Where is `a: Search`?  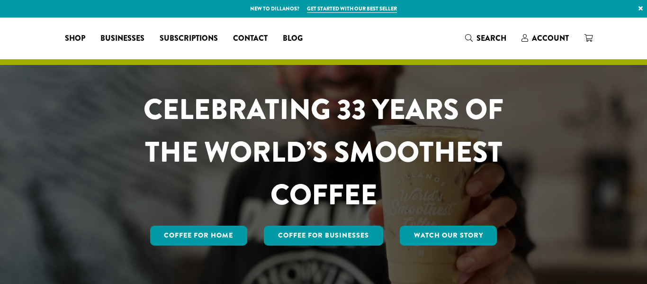 a: Search is located at coordinates (485, 38).